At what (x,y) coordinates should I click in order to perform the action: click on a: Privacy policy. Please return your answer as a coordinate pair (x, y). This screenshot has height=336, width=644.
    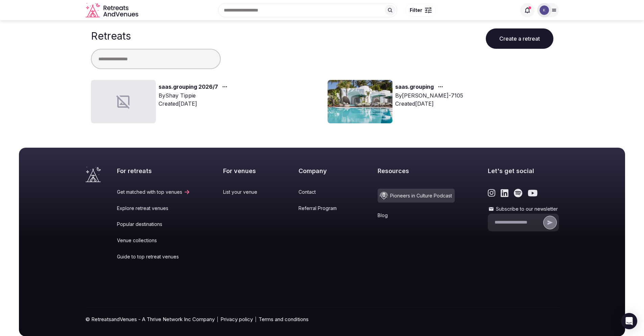
    Looking at the image, I should click on (237, 319).